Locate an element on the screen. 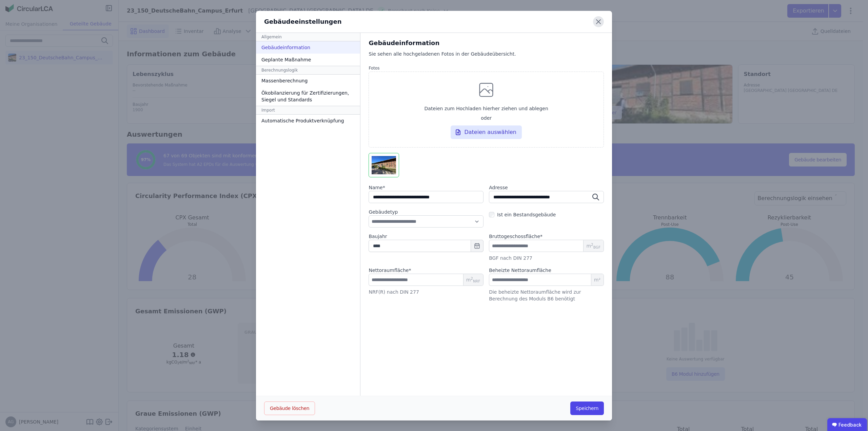 The width and height of the screenshot is (868, 431). div: BGF nach DIN 277 is located at coordinates (546, 258).